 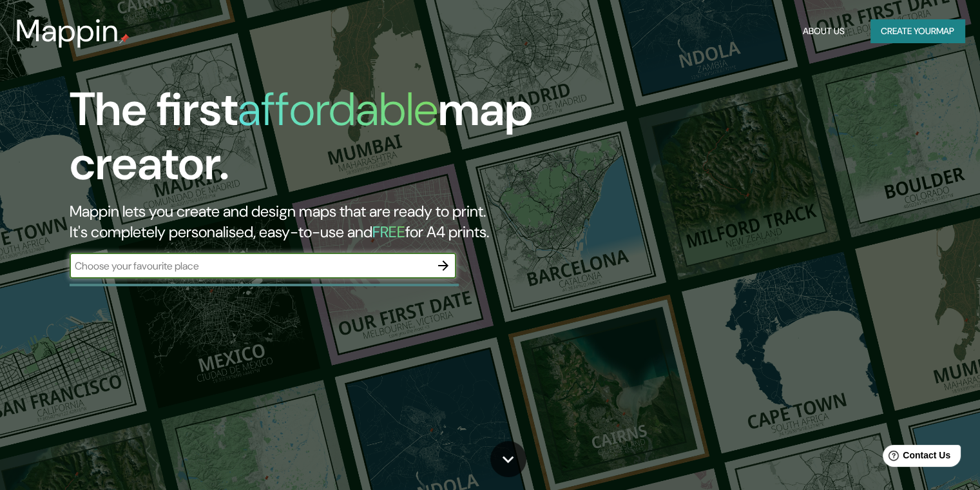 I want to click on h1: The first map creator., so click(x=314, y=142).